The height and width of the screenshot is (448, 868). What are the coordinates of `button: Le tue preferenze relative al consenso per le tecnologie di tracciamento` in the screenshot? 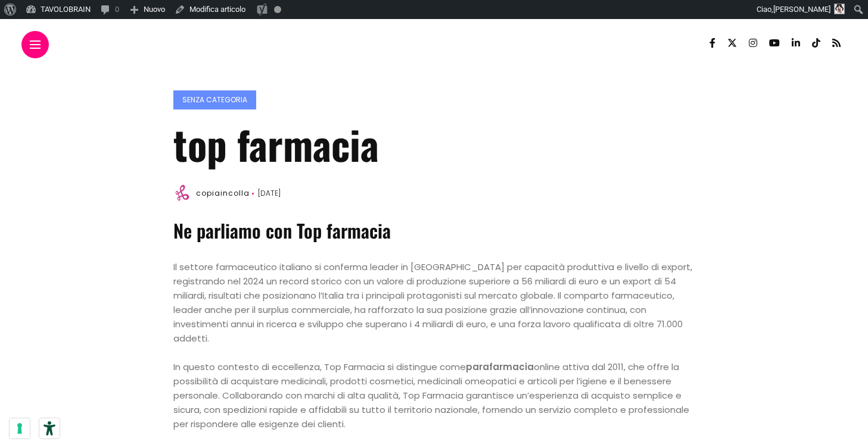 It's located at (20, 429).